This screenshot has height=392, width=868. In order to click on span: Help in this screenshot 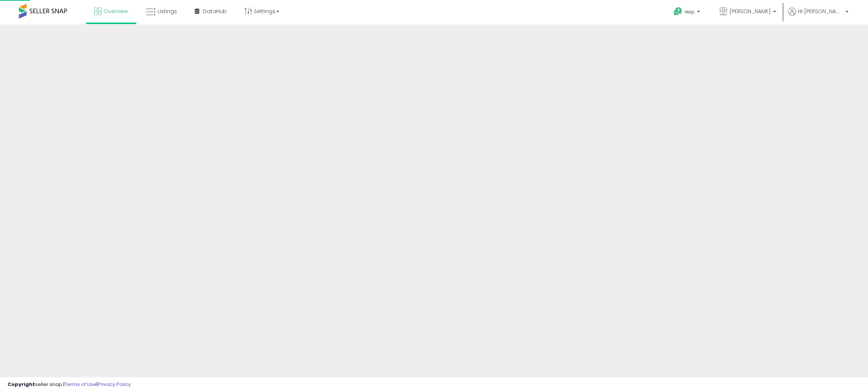, I will do `click(690, 12)`.